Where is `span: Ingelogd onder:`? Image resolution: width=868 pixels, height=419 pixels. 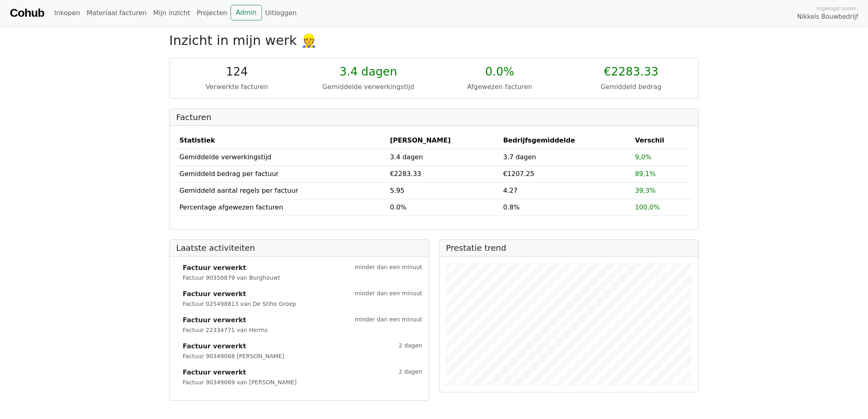
span: Ingelogd onder: is located at coordinates (837, 8).